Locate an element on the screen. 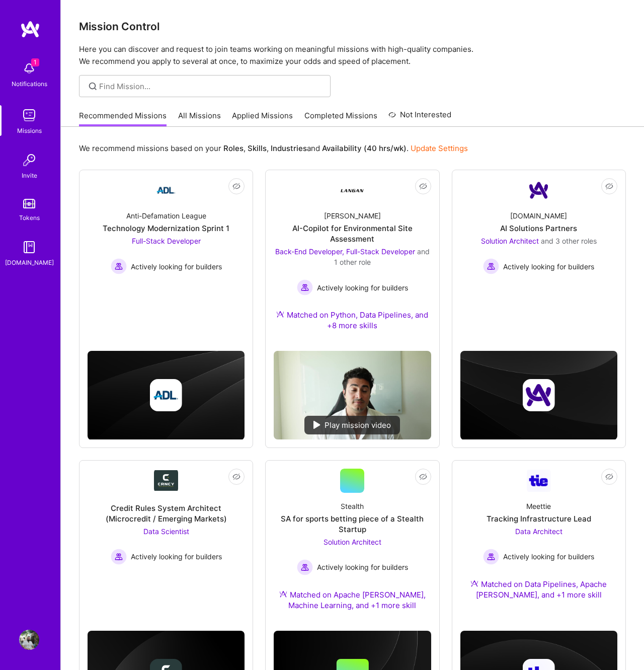 The image size is (644, 670). span: Data Architect is located at coordinates (539, 531).